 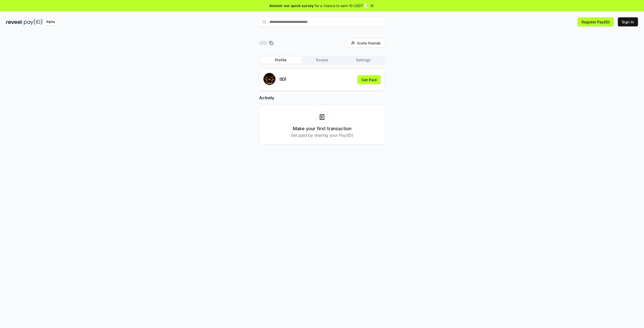 I want to click on p: (ID), so click(x=283, y=79).